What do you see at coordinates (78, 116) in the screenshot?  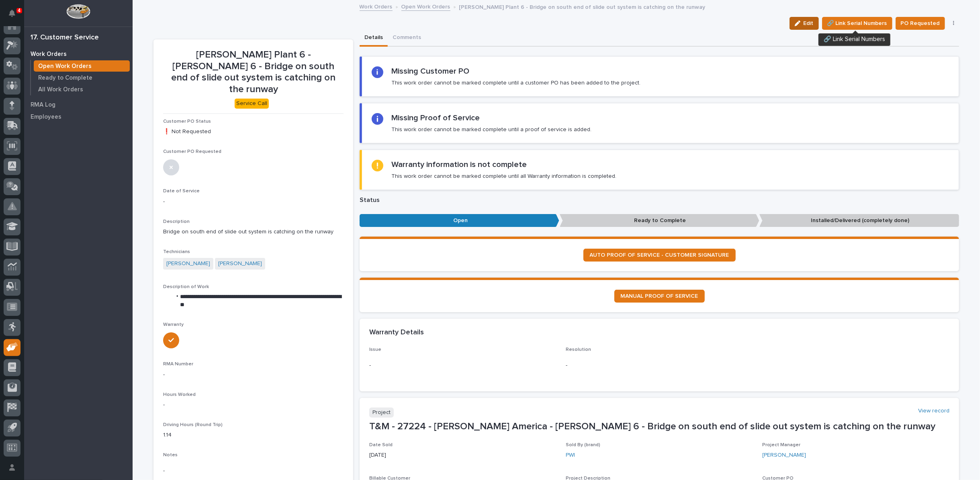 I see `a: Employees` at bounding box center [78, 116].